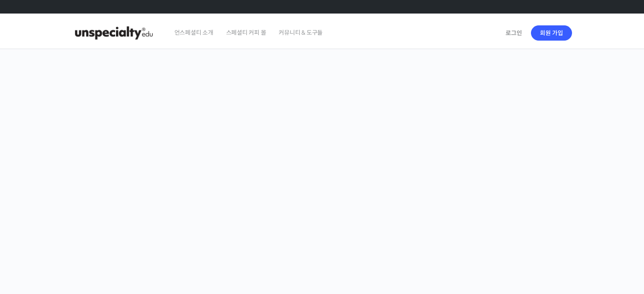  What do you see at coordinates (513, 33) in the screenshot?
I see `a: 로그인` at bounding box center [513, 33].